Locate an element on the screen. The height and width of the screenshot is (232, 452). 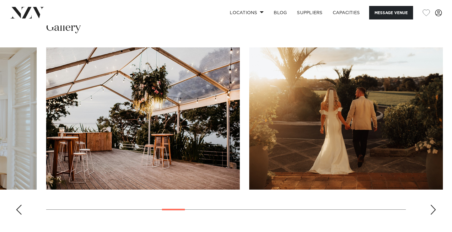
swiper-slide: 10 / 28 is located at coordinates (143, 118).